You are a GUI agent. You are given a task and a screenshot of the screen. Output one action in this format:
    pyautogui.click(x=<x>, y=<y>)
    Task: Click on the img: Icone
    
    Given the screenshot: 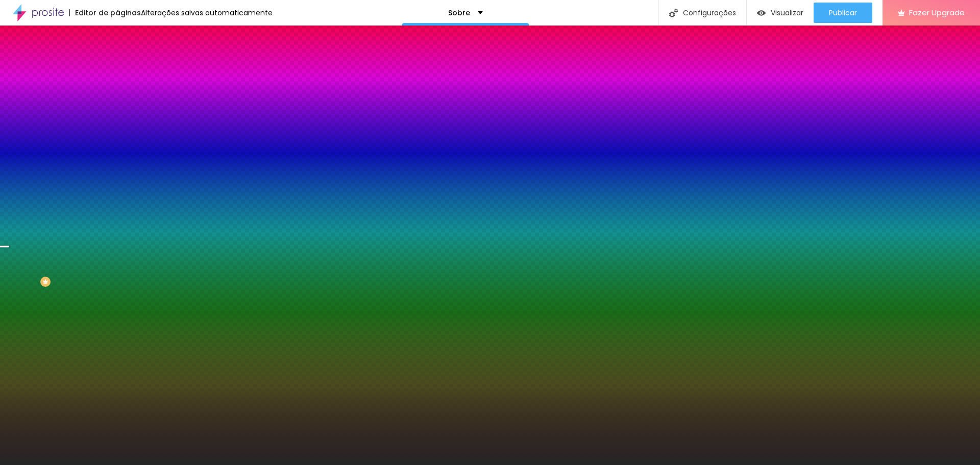 What is the action you would take?
    pyautogui.click(x=673, y=13)
    